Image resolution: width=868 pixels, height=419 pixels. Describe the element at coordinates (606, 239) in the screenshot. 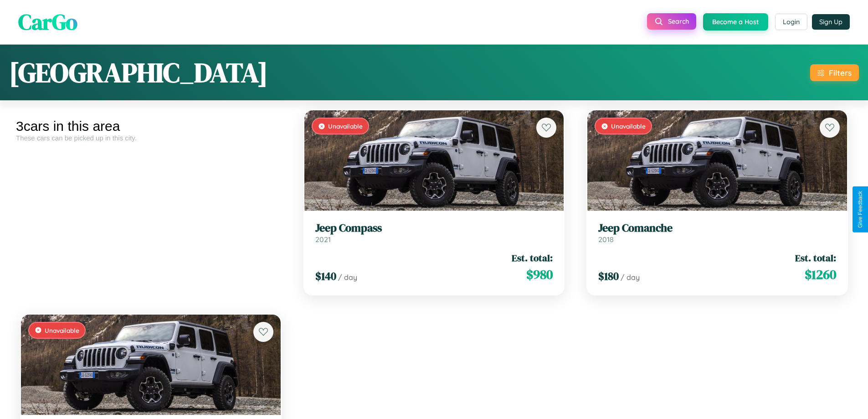

I see `span: 2018` at that location.